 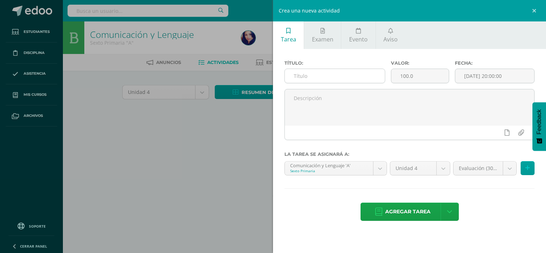 What do you see at coordinates (539, 122) in the screenshot?
I see `span: Feedback` at bounding box center [539, 122].